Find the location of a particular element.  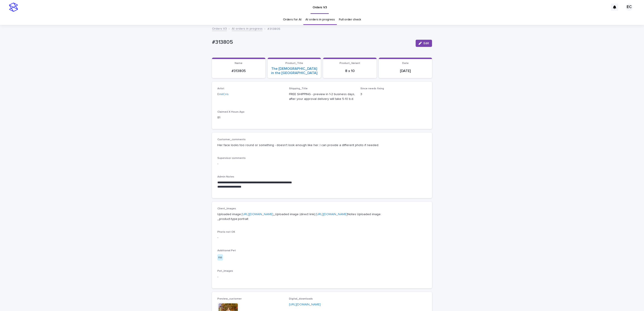

img: stacker-logo-s-only.png is located at coordinates (13, 7).